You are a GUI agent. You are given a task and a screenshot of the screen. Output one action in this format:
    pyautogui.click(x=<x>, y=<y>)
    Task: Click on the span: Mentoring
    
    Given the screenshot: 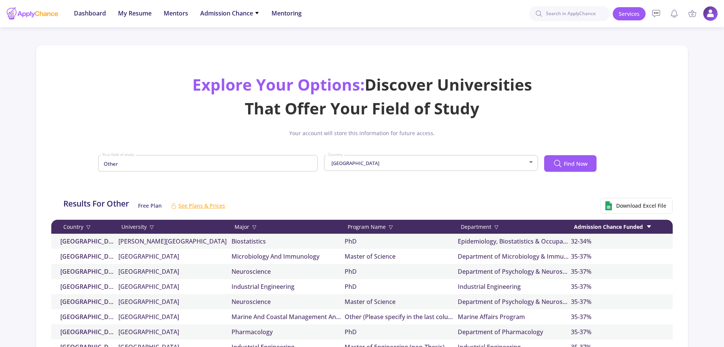 What is the action you would take?
    pyautogui.click(x=287, y=13)
    